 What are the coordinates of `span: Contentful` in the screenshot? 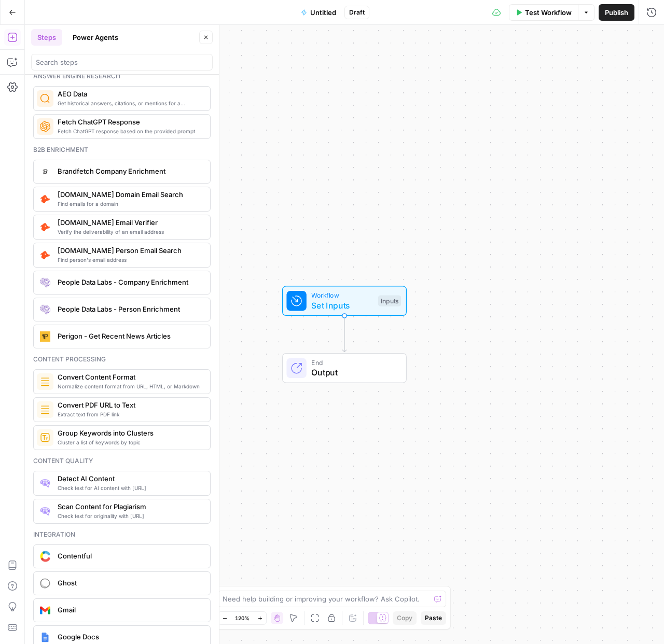 It's located at (130, 556).